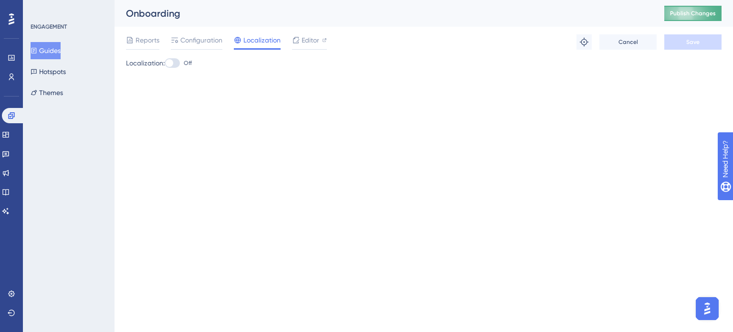 This screenshot has width=733, height=332. What do you see at coordinates (628, 42) in the screenshot?
I see `button: Cancel` at bounding box center [628, 42].